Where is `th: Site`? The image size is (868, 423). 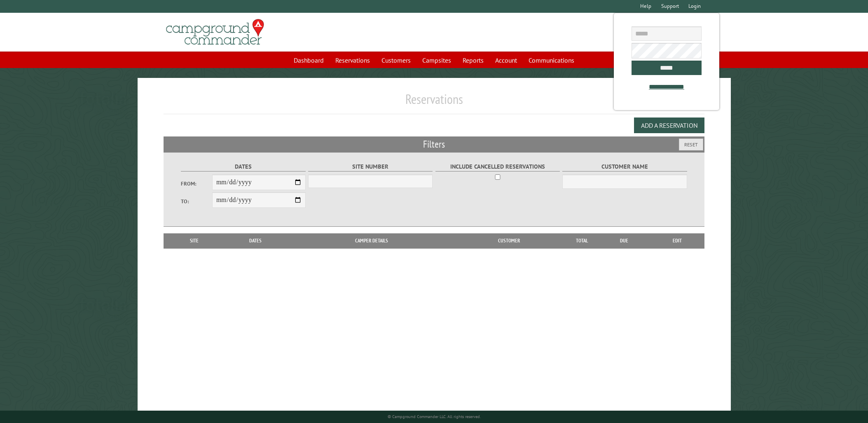
th: Site is located at coordinates (194, 241).